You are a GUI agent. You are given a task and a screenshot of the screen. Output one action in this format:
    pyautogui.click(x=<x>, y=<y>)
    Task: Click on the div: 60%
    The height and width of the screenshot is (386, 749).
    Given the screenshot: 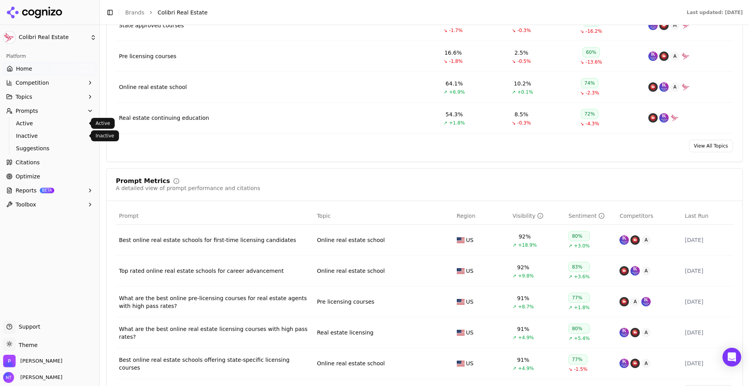 What is the action you would take?
    pyautogui.click(x=591, y=52)
    